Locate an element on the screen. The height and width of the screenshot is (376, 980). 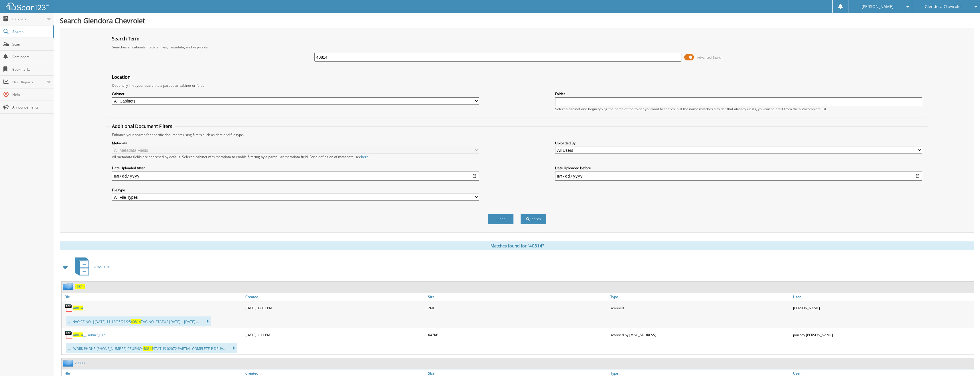
div: 647KB is located at coordinates (517, 335).